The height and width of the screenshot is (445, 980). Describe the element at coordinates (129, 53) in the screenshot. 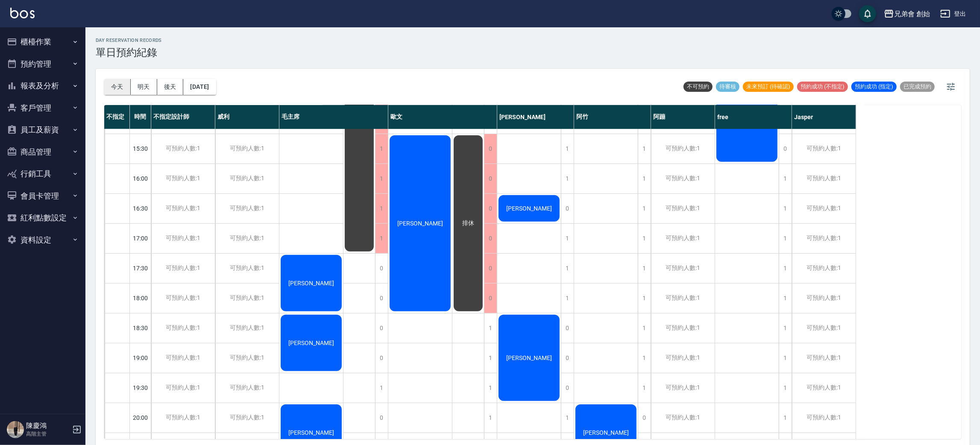

I see `h3: 單日預約紀錄` at that location.